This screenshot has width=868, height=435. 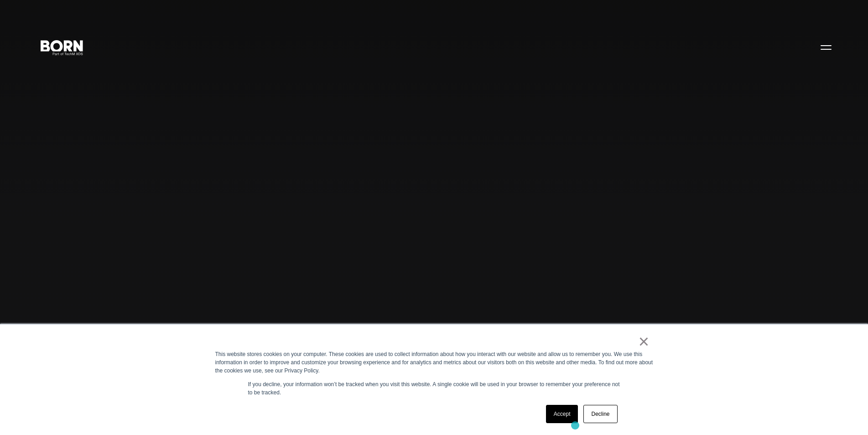 I want to click on a: Decline, so click(x=600, y=414).